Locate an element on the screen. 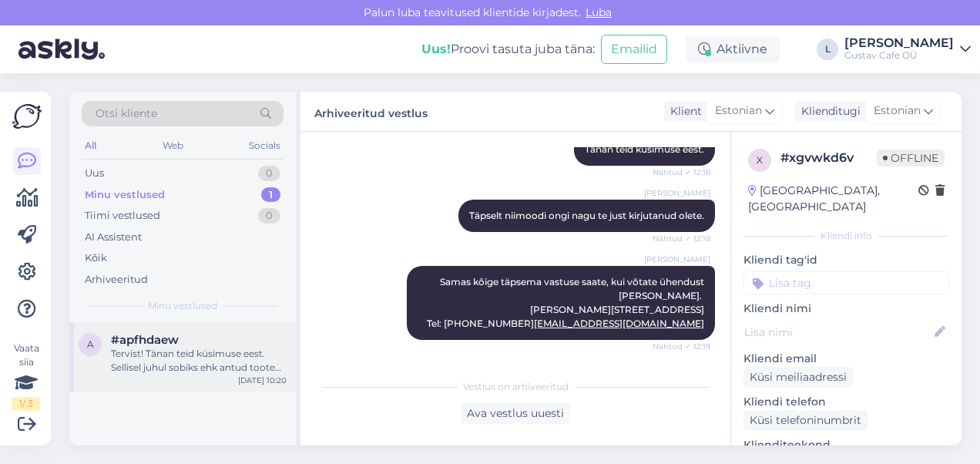  div: AI Assistent is located at coordinates (113, 238).